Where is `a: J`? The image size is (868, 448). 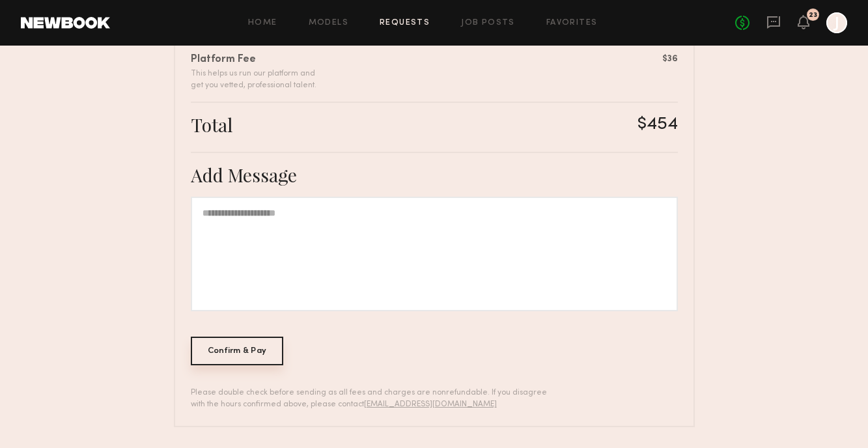
a: J is located at coordinates (836, 23).